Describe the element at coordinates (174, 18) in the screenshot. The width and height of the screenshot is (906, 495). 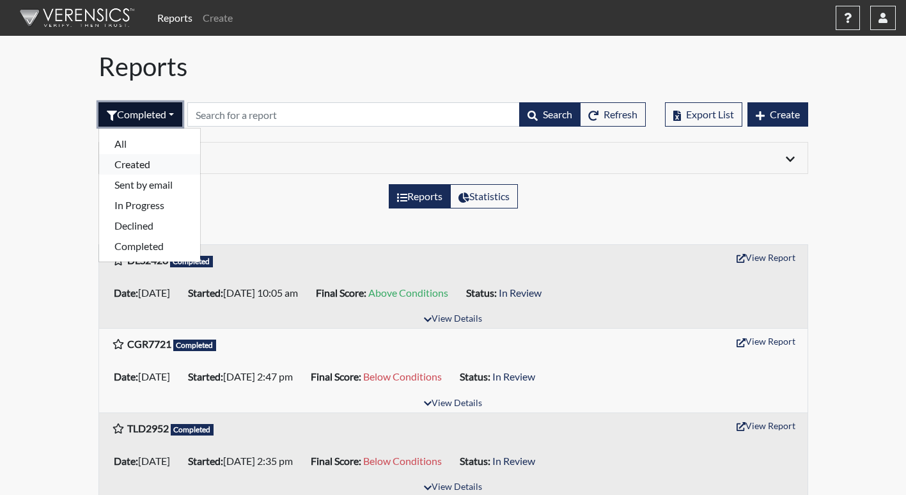
I see `a: Reports` at that location.